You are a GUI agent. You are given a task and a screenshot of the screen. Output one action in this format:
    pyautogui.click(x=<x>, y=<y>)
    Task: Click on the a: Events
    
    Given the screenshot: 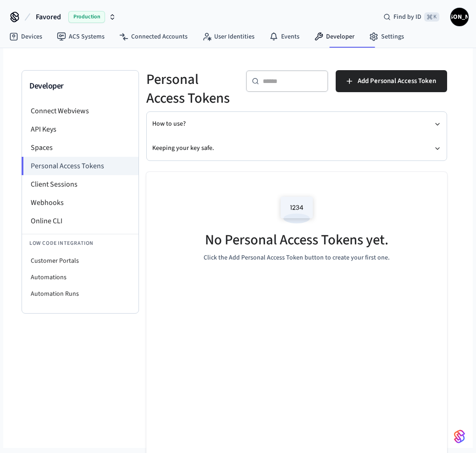 What is the action you would take?
    pyautogui.click(x=284, y=37)
    